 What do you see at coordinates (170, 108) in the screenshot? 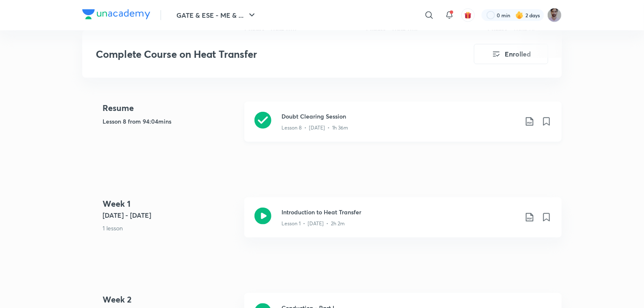
I see `h4: Resume` at bounding box center [170, 108].